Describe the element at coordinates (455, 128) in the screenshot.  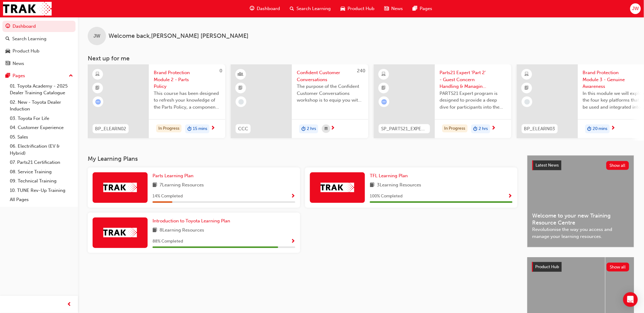
I see `div: In Progress` at that location.